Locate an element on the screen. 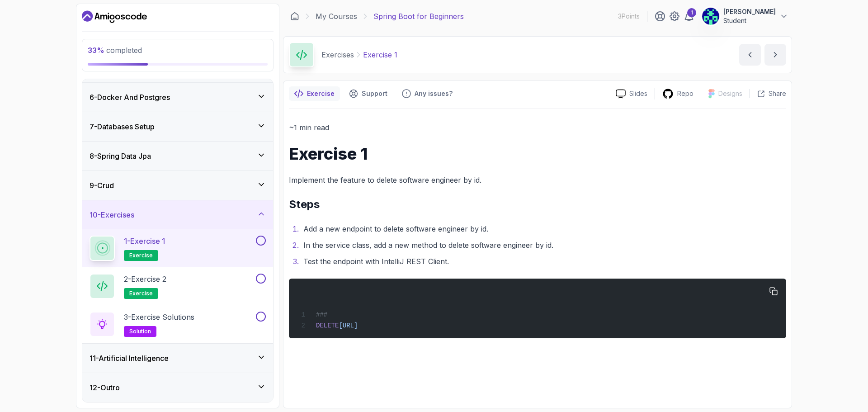  a: Slides is located at coordinates (632, 94).